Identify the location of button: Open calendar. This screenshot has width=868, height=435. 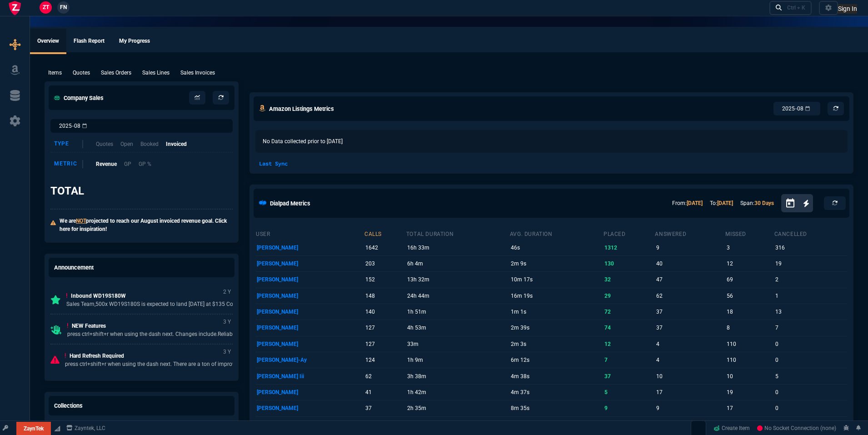
(794, 203).